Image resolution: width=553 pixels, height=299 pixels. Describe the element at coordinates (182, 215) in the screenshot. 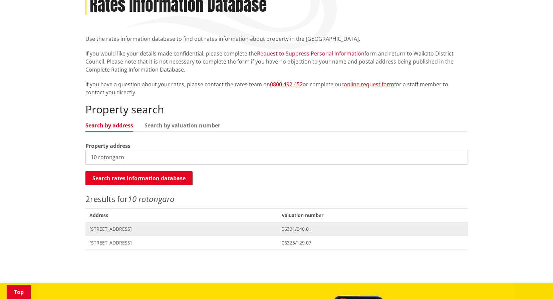

I see `span: Address` at that location.